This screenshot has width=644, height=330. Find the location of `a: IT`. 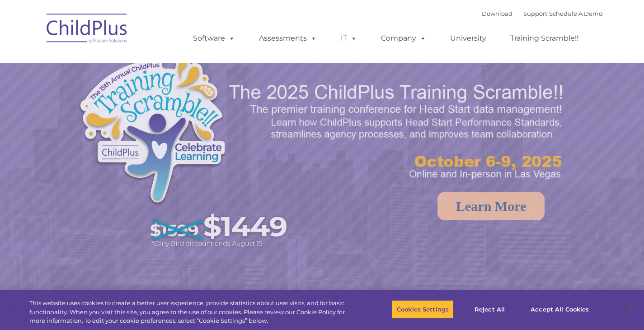

a: IT is located at coordinates (349, 39).